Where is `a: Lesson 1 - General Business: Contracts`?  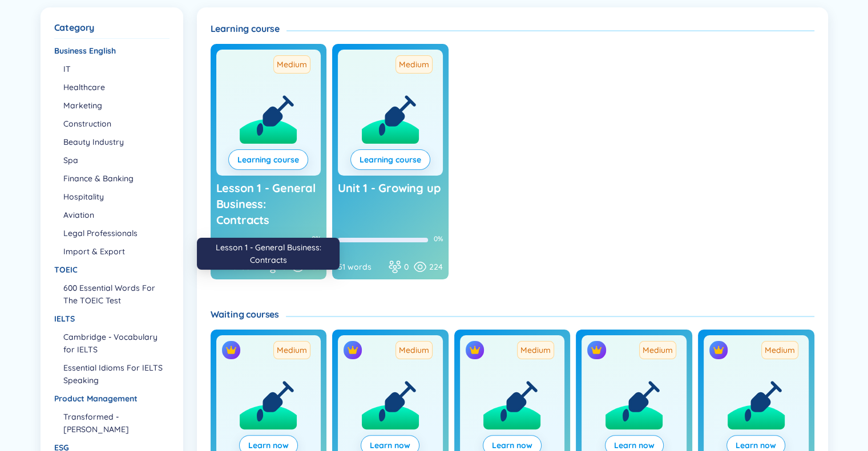 a: Lesson 1 - General Business: Contracts is located at coordinates (269, 204).